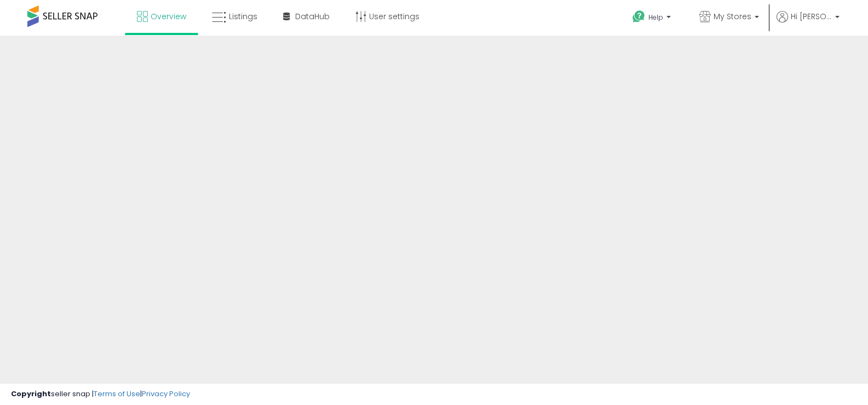 The height and width of the screenshot is (405, 868). Describe the element at coordinates (243, 16) in the screenshot. I see `span: Listings` at that location.